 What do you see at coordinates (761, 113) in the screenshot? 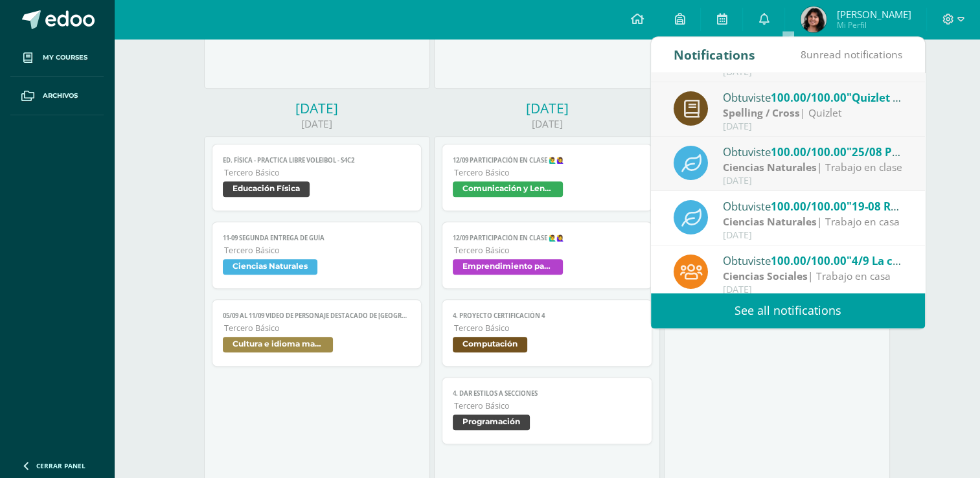
I see `strong: Spelling / Cross` at bounding box center [761, 113].